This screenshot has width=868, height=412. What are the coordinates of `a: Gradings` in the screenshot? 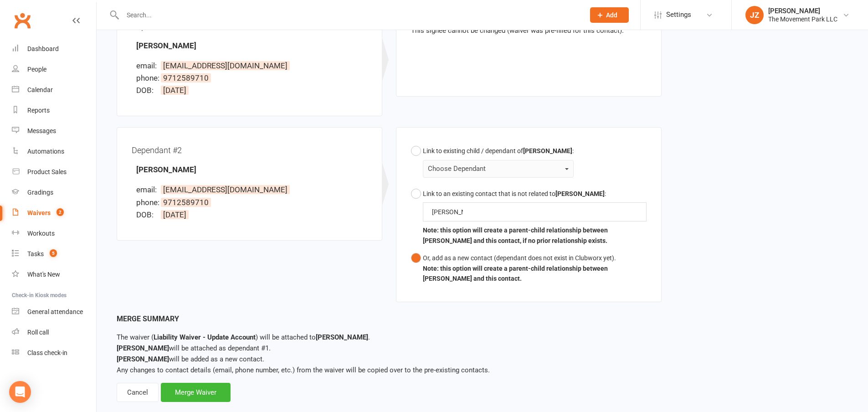 It's located at (54, 192).